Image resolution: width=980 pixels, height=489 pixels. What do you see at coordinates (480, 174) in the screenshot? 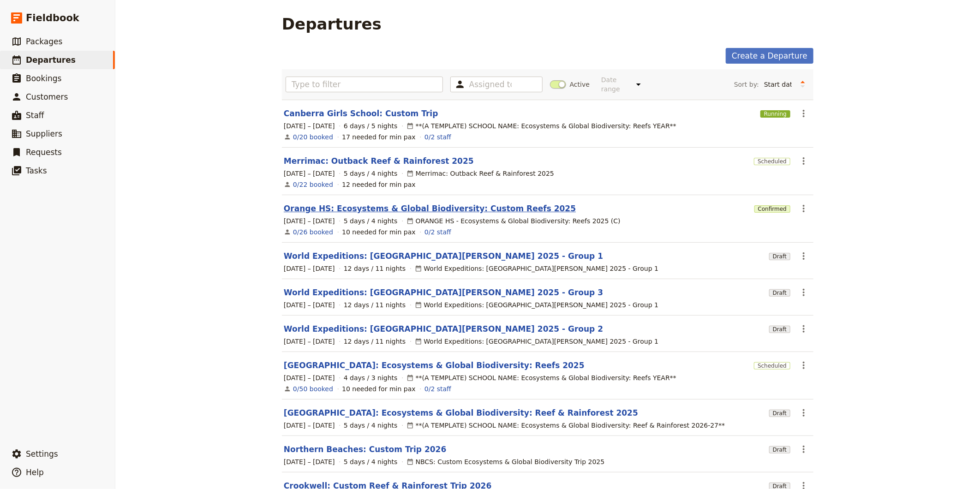
I see `div: Merrimac: Outback Reef & Rainforest 2025` at bounding box center [480, 174].